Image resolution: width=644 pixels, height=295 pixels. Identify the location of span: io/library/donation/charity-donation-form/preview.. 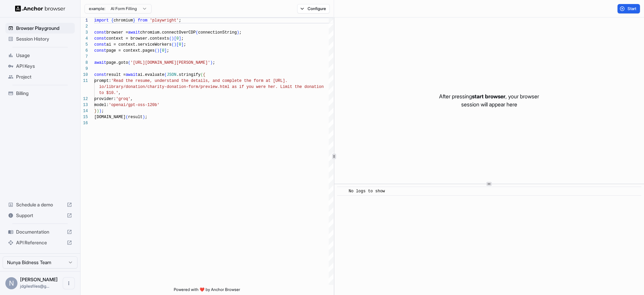
(159, 87).